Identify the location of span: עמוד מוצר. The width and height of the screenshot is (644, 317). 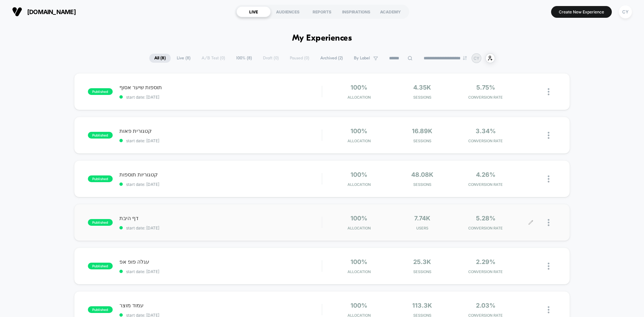
(220, 305).